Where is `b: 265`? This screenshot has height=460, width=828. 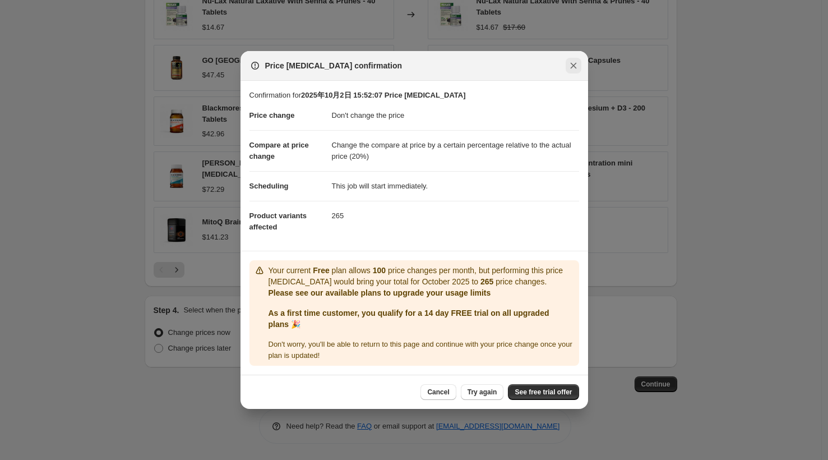
b: 265 is located at coordinates (487, 281).